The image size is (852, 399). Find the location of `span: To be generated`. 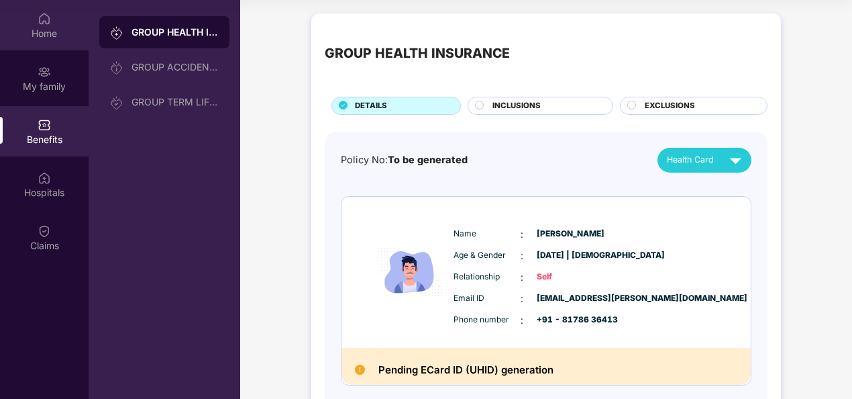

span: To be generated is located at coordinates (427, 159).